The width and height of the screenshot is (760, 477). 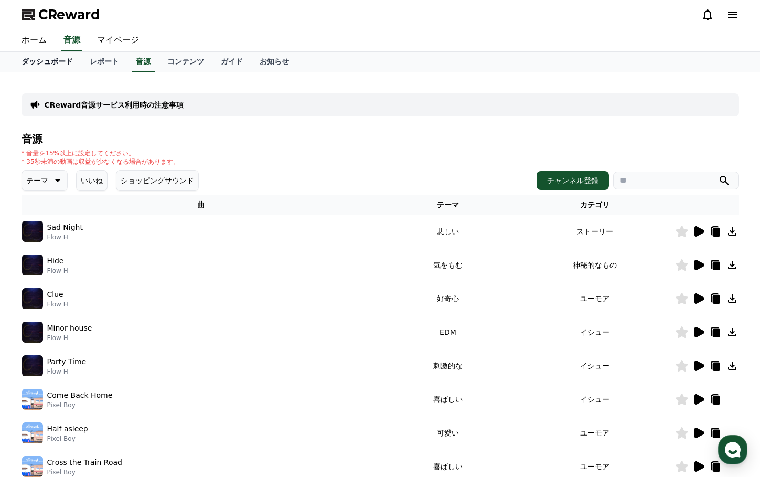 What do you see at coordinates (70, 328) in the screenshot?
I see `p: Minor house` at bounding box center [70, 328].